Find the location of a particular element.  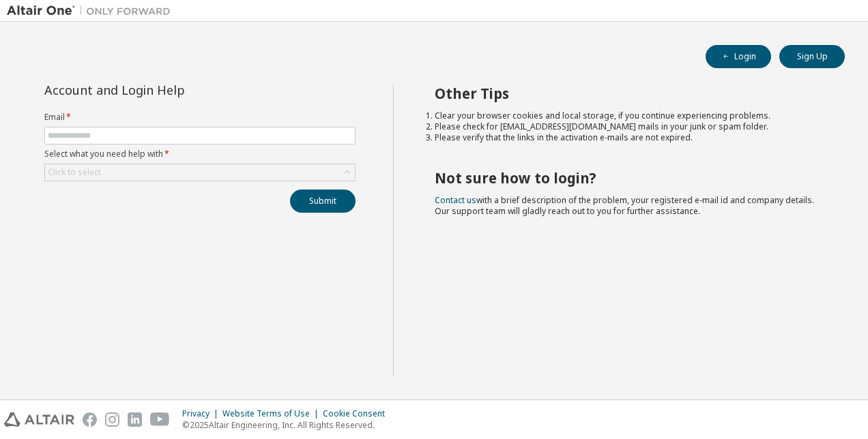

p: © 2025 Altair Engineering, Inc. All Rights Reserved. is located at coordinates (287, 424).